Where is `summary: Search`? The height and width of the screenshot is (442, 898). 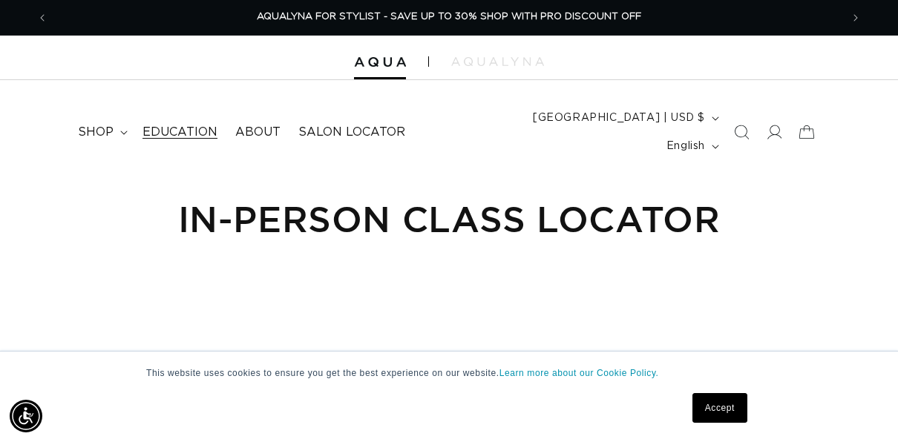 summary: Search is located at coordinates (741, 132).